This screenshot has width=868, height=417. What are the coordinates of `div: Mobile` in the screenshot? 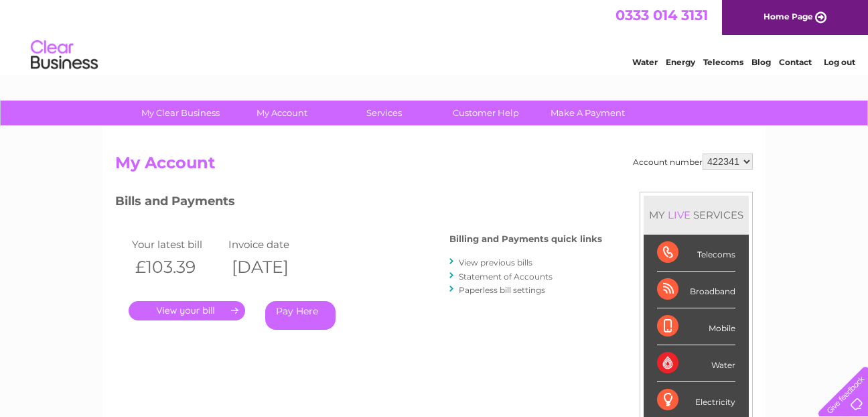 It's located at (696, 326).